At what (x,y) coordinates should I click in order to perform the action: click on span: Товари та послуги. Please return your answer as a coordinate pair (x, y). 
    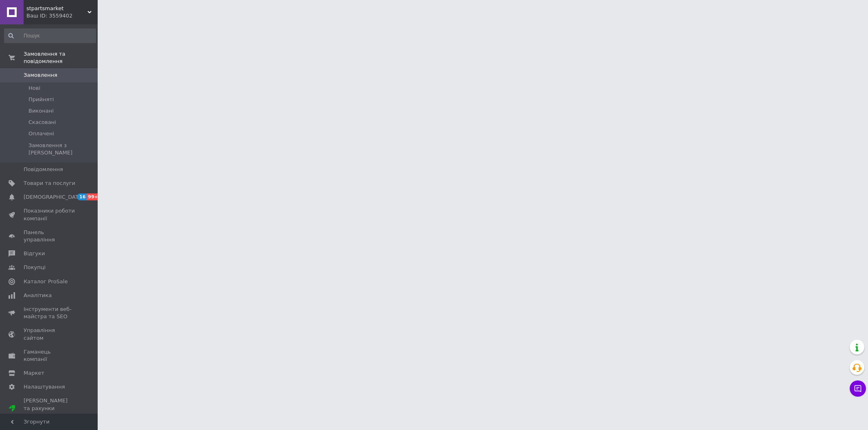
    Looking at the image, I should click on (50, 183).